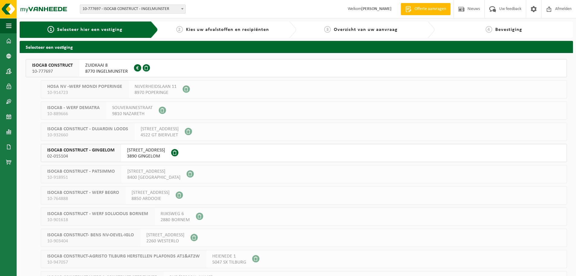 The width and height of the screenshot is (576, 276). What do you see at coordinates (229, 256) in the screenshot?
I see `span: HEIENEDE 1` at bounding box center [229, 256].